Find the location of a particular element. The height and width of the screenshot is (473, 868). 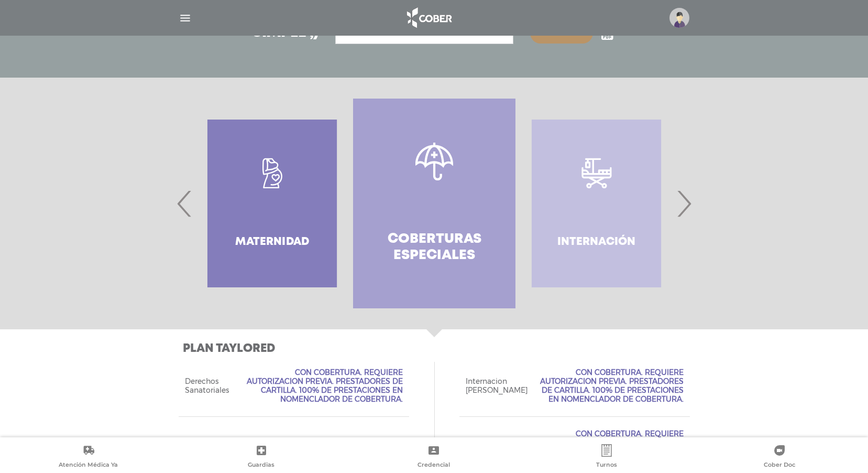

span: Next is located at coordinates (683, 203).